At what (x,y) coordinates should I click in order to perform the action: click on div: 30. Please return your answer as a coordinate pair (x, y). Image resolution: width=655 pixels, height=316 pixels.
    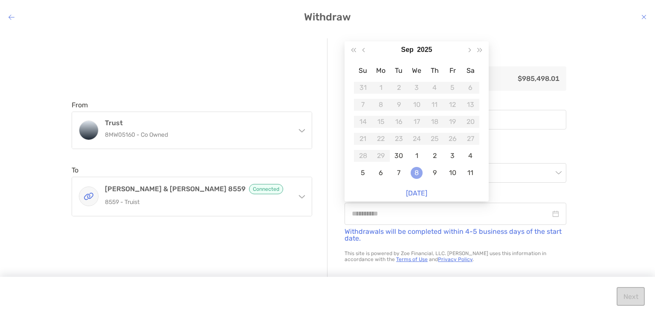
    Looking at the image, I should click on (399, 156).